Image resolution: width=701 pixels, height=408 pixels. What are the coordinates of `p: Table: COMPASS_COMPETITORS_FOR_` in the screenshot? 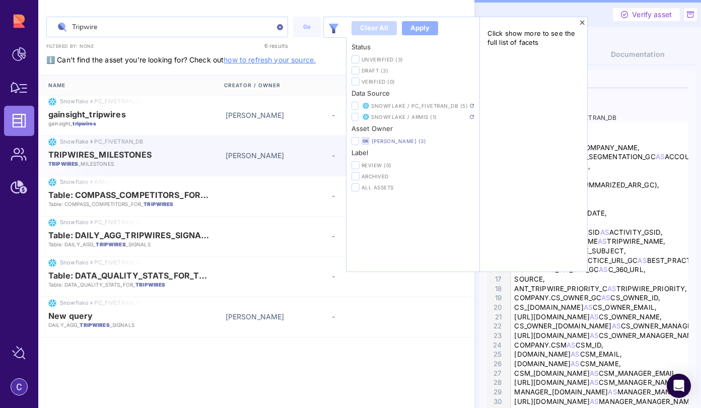 It's located at (133, 204).